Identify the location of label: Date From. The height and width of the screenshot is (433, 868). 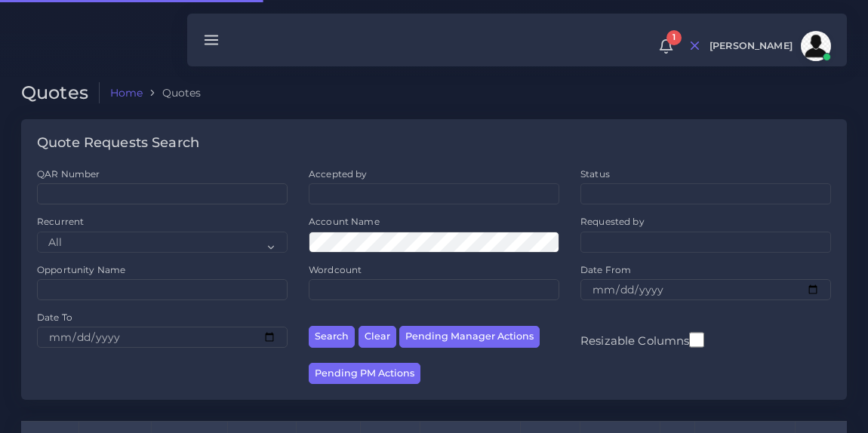
(605, 269).